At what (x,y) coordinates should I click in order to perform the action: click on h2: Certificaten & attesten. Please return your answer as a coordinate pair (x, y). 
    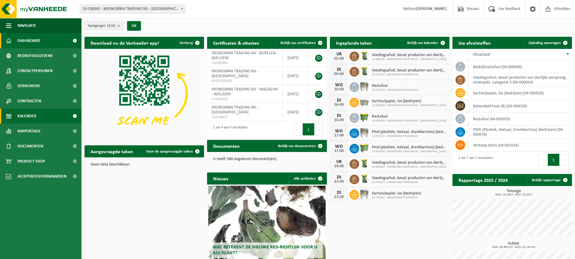
    Looking at the image, I should click on (236, 43).